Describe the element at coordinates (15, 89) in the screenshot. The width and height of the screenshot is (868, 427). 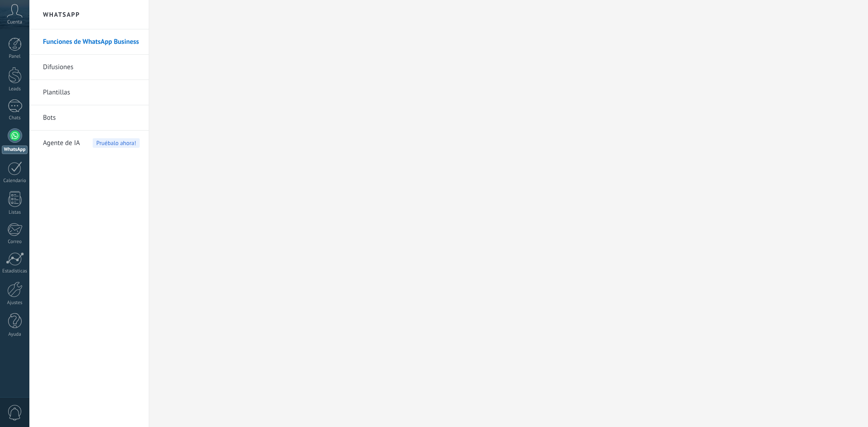
I see `div: Leads` at that location.